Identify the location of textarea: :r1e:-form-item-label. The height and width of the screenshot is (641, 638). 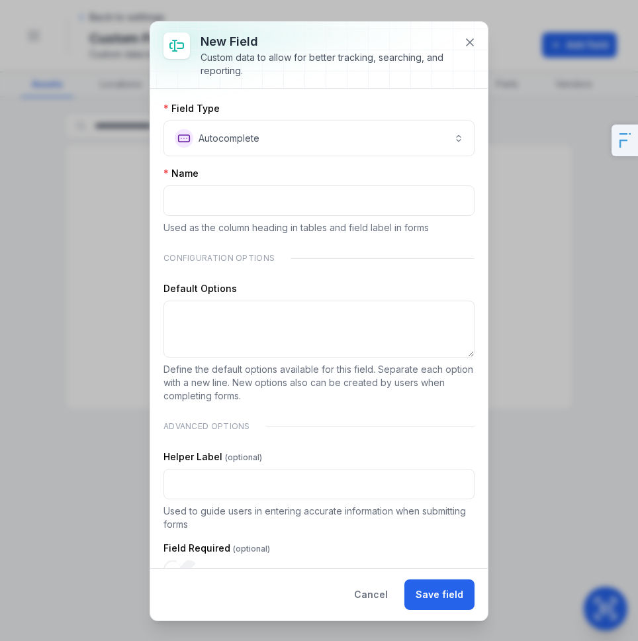
(319, 329).